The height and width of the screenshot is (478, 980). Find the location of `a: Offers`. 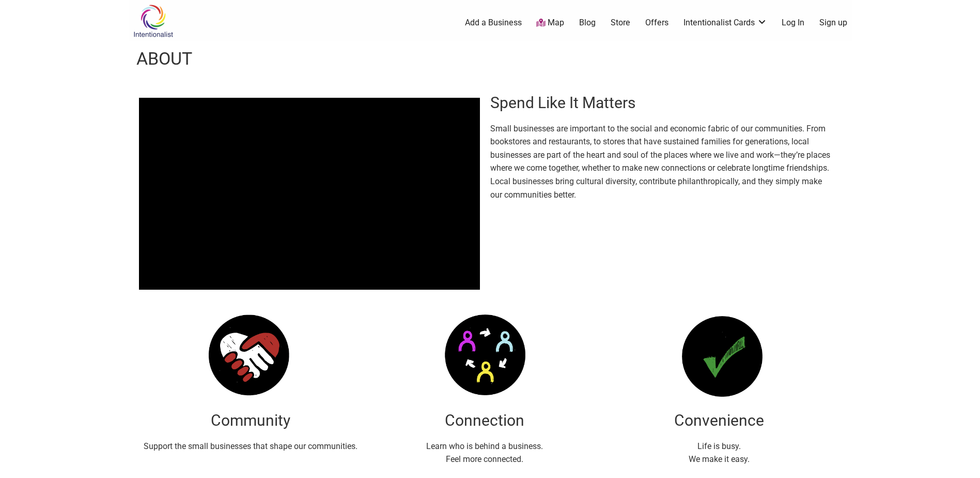

a: Offers is located at coordinates (657, 23).